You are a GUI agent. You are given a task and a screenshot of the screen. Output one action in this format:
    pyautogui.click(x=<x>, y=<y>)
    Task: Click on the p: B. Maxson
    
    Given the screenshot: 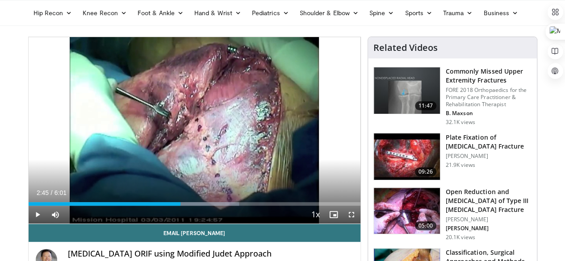 What is the action you would take?
    pyautogui.click(x=489, y=113)
    